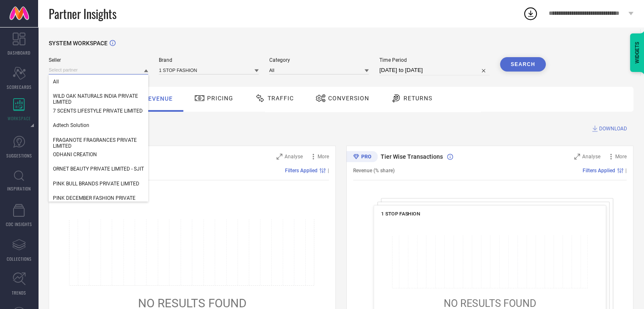  I want to click on span: Revenue (% share), so click(374, 171).